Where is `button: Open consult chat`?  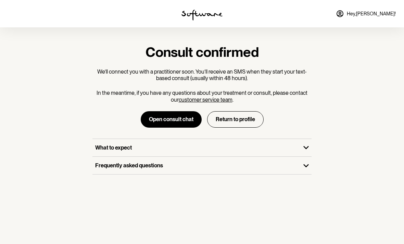 button: Open consult chat is located at coordinates (171, 119).